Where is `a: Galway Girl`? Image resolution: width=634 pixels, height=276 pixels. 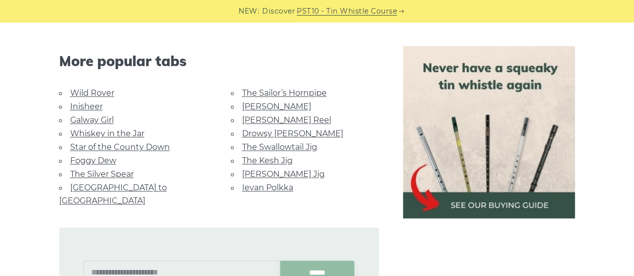
a: Galway Girl is located at coordinates (92, 120).